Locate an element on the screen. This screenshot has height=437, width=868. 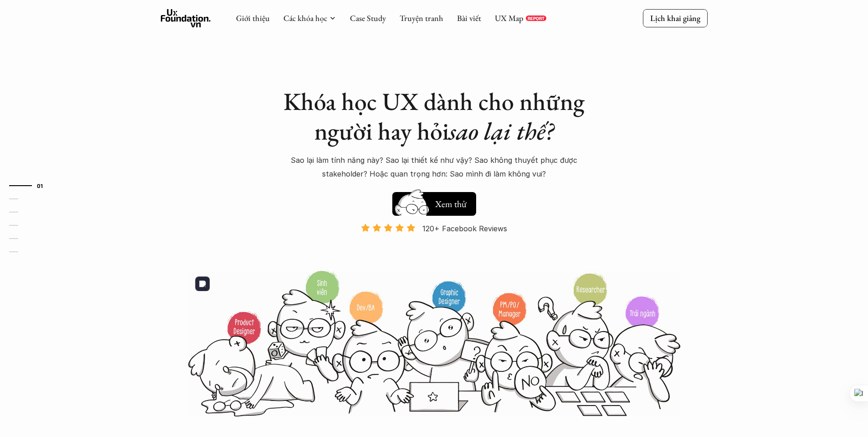
p: Lịch khai giảng is located at coordinates (676, 18).